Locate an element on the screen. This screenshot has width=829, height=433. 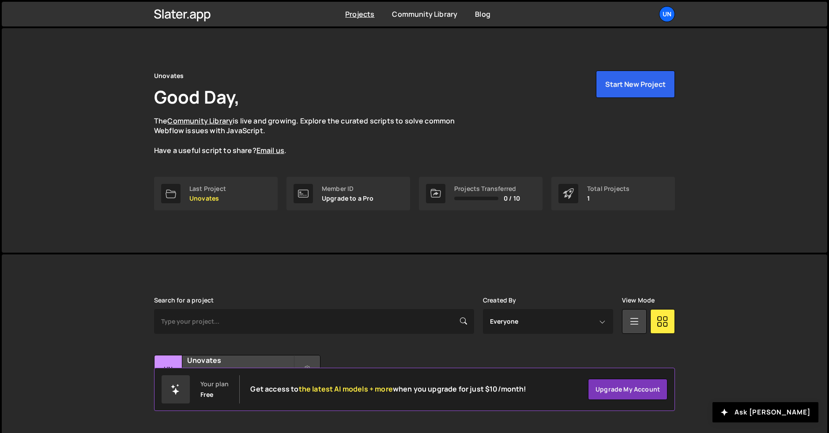
label: Search for a project is located at coordinates (184, 301).